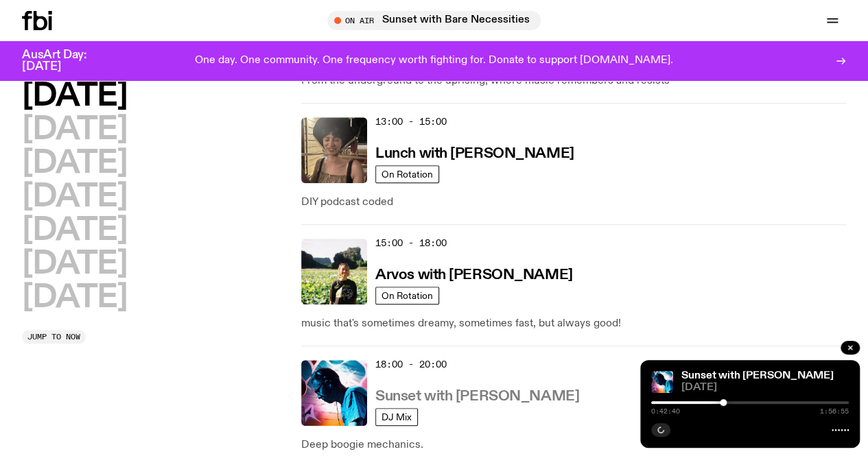  What do you see at coordinates (397, 417) in the screenshot?
I see `span: DJ Mix` at bounding box center [397, 417].